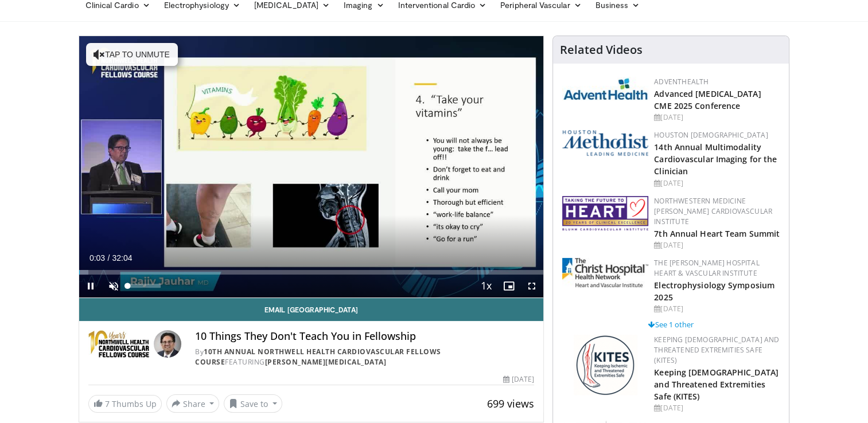 The width and height of the screenshot is (868, 423). What do you see at coordinates (192, 404) in the screenshot?
I see `button: Share` at bounding box center [192, 404].